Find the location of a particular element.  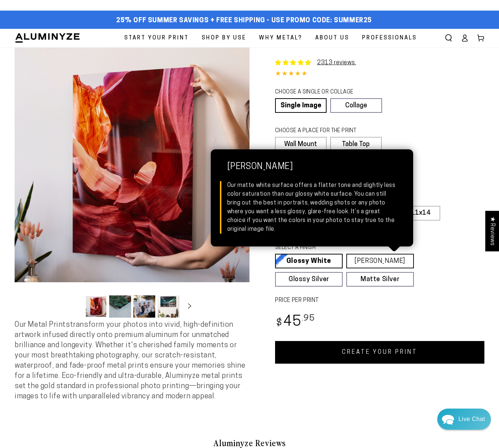

div: 4.85 out of 5.0 stars is located at coordinates (379, 74).